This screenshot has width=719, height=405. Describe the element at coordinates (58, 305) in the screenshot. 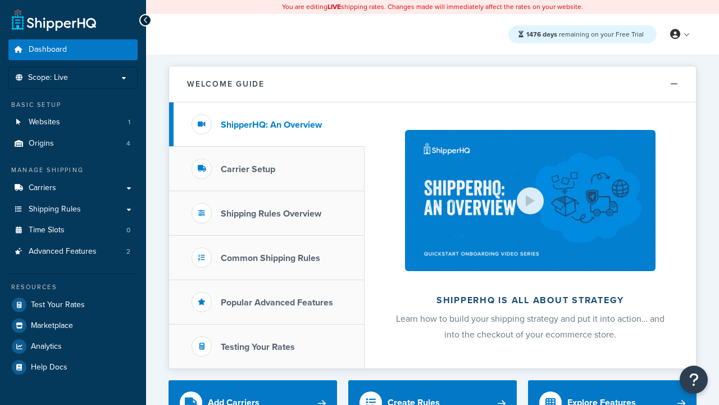

I see `span: Test Your Rates` at that location.